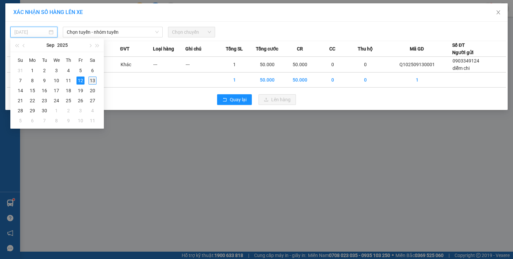  Describe the element at coordinates (267, 49) in the screenshot. I see `span: Tổng cước` at that location.